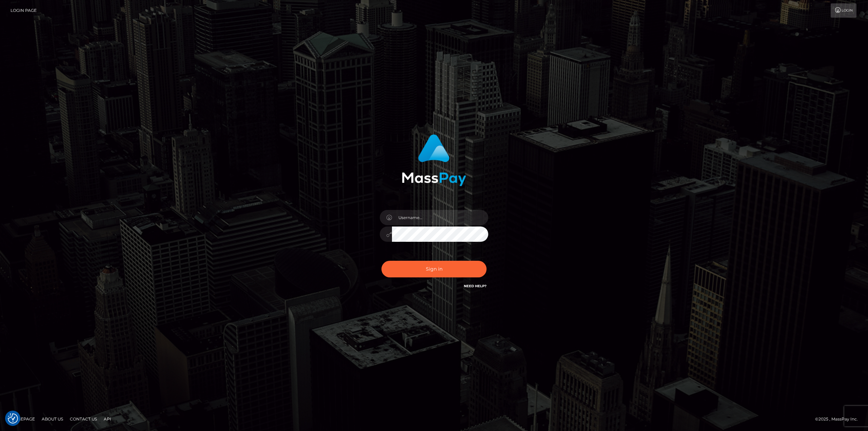  What do you see at coordinates (13, 418) in the screenshot?
I see `button: Consent Preferences` at bounding box center [13, 418].